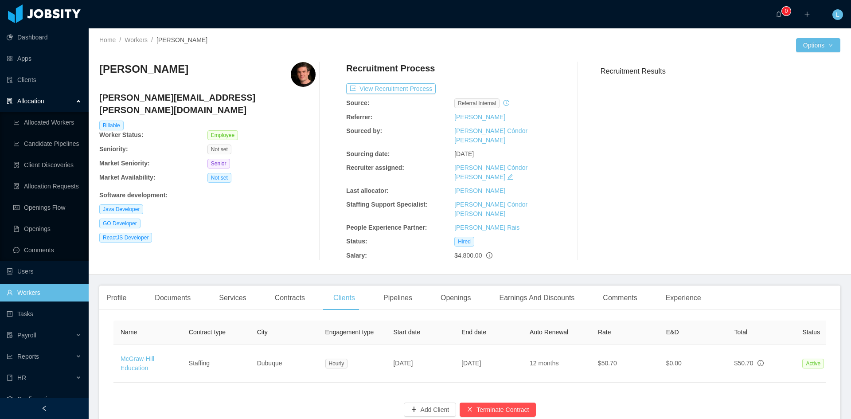 The image size is (851, 419). I want to click on div: Profile, so click(116, 298).